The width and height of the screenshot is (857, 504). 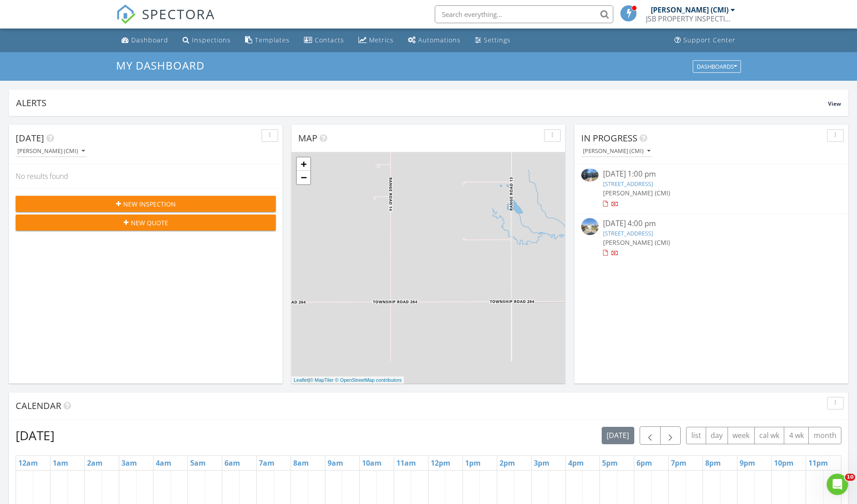 I want to click on span: My Dashboard, so click(x=160, y=65).